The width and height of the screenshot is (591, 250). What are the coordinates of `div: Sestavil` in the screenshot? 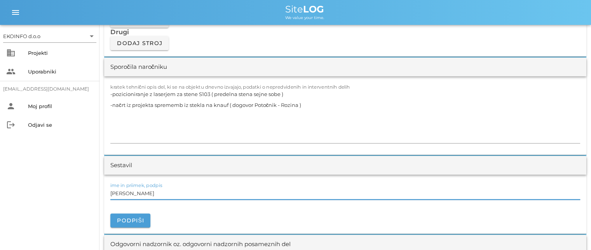 It's located at (121, 165).